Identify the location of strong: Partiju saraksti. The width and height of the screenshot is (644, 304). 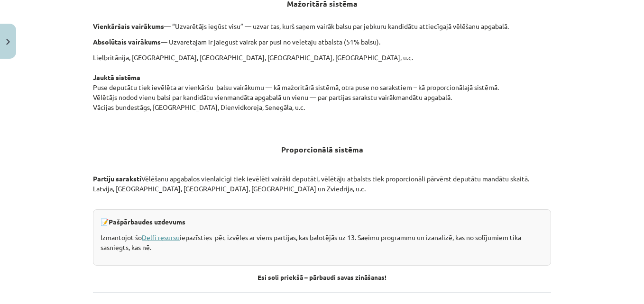
(117, 178).